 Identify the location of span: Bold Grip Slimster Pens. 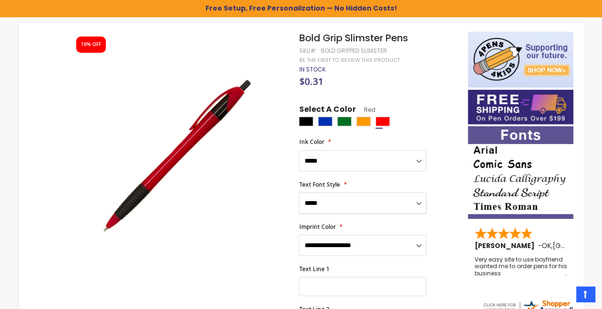
(353, 38).